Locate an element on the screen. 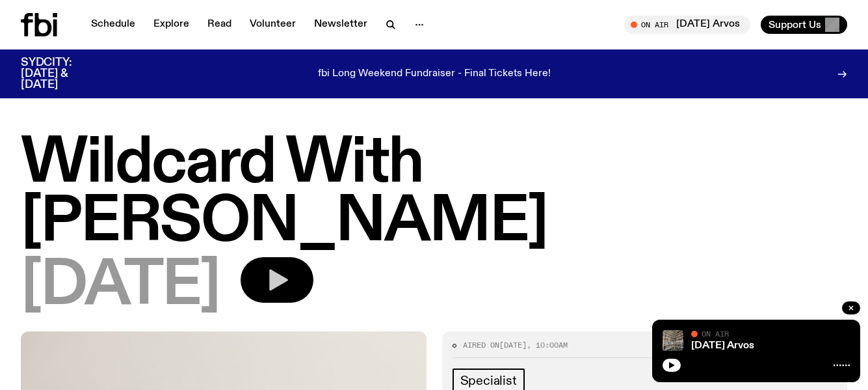  img: A corner shot of the fbi music library is located at coordinates (673, 340).